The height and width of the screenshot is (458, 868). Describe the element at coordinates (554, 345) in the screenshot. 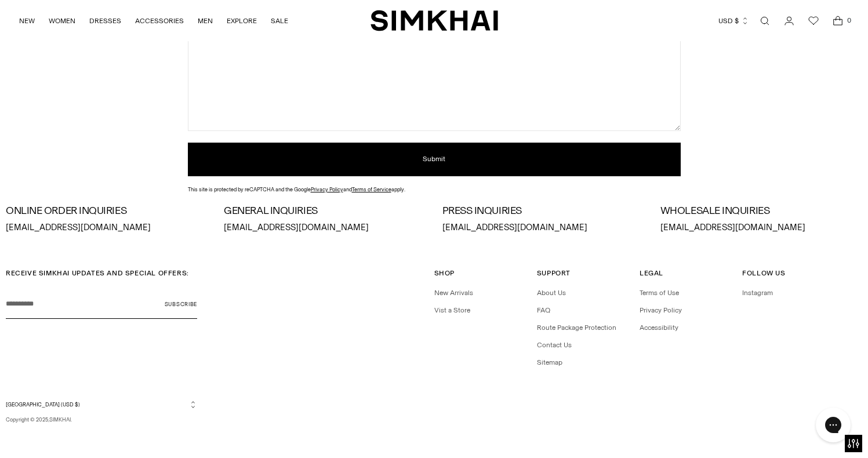

I see `a: Contact Us` at that location.